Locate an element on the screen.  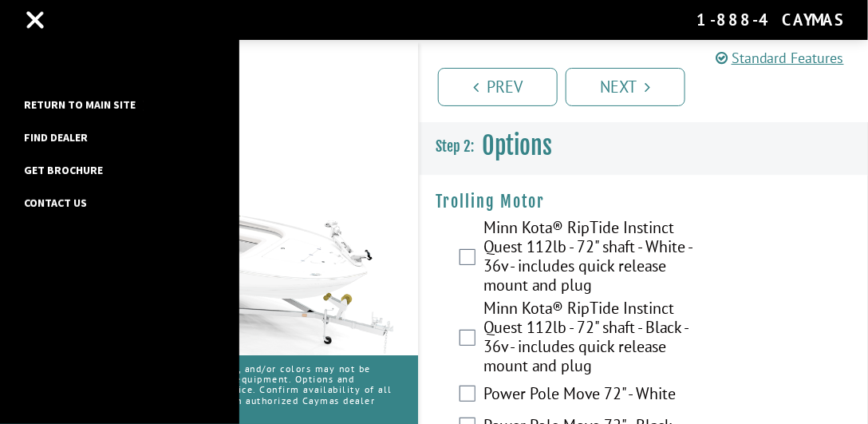
a: Prev is located at coordinates (497, 87).